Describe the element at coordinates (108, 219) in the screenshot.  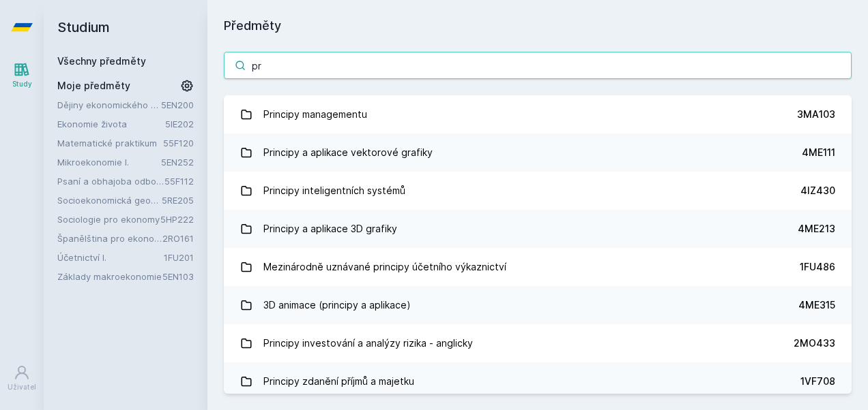
I see `a: Sociologie pro ekonomy` at that location.